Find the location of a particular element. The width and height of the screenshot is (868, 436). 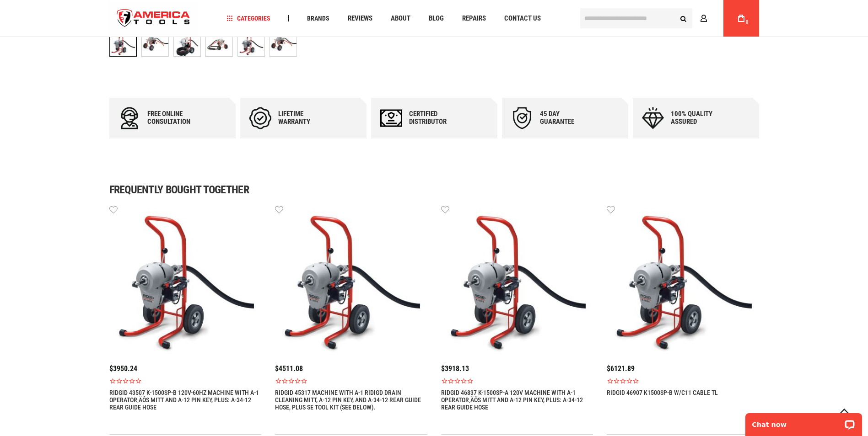

a: About is located at coordinates (400, 18).